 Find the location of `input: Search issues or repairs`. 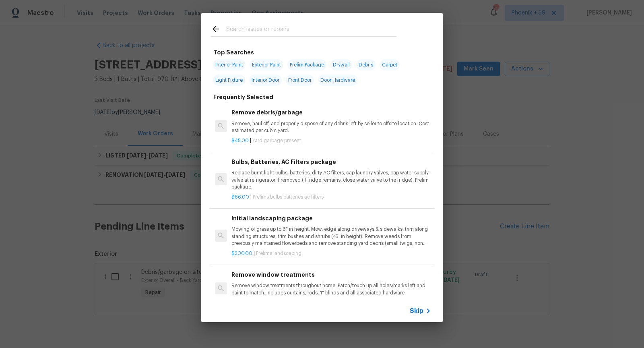

input: Search issues or repairs is located at coordinates (312, 30).